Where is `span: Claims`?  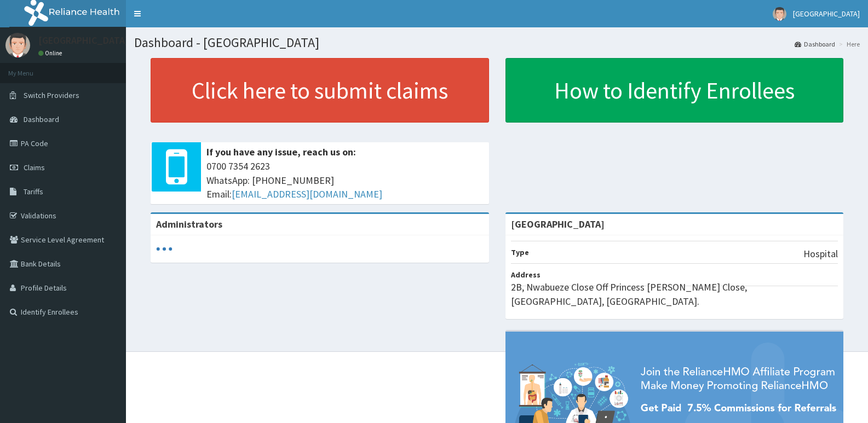 span: Claims is located at coordinates (34, 167).